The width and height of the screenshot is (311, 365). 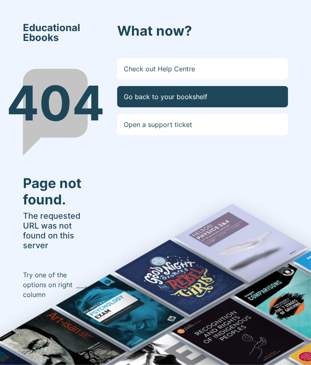 What do you see at coordinates (55, 103) in the screenshot?
I see `div: 404` at bounding box center [55, 103].